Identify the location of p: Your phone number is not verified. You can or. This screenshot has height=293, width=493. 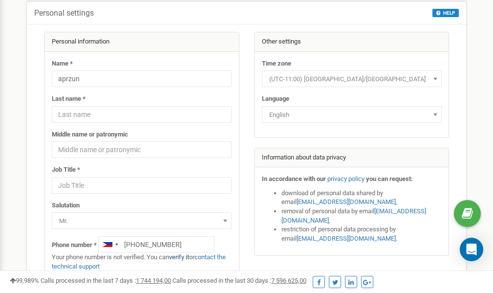
(142, 261).